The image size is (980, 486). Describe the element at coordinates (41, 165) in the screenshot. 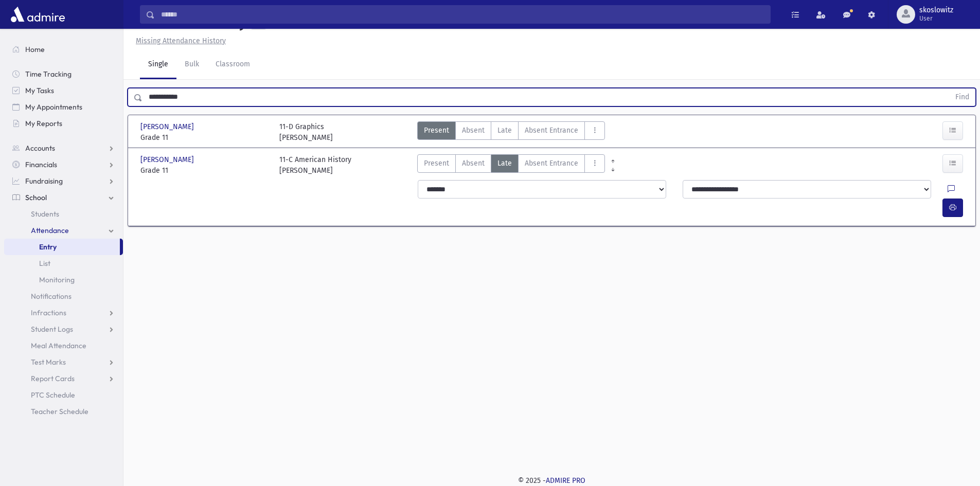

I see `span: Financials` at that location.